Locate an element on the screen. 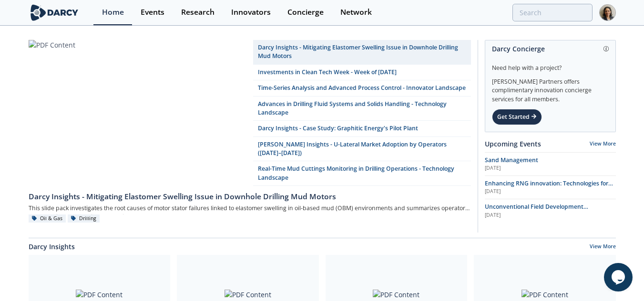 This screenshot has width=644, height=301. div: Events is located at coordinates (153, 12).